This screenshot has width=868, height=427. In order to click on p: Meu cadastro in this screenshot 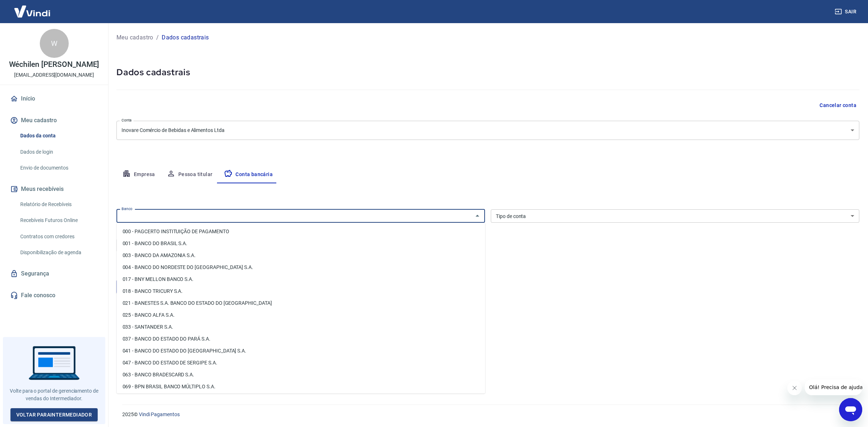, I will do `click(135, 38)`.